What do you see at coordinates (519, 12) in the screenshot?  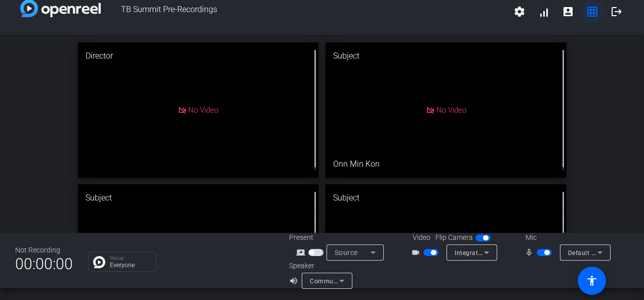 I see `mat-icon: settings` at bounding box center [519, 12].